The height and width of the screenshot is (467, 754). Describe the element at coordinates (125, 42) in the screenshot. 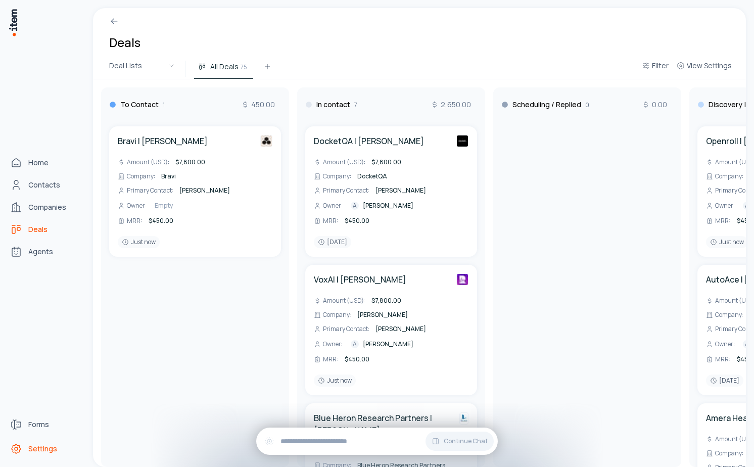

I see `h1: Deals` at that location.